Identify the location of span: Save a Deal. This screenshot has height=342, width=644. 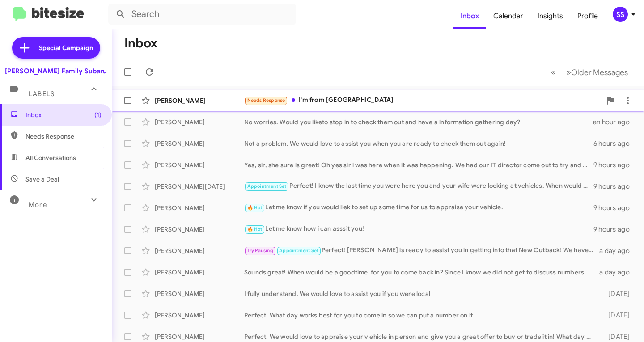
(42, 179).